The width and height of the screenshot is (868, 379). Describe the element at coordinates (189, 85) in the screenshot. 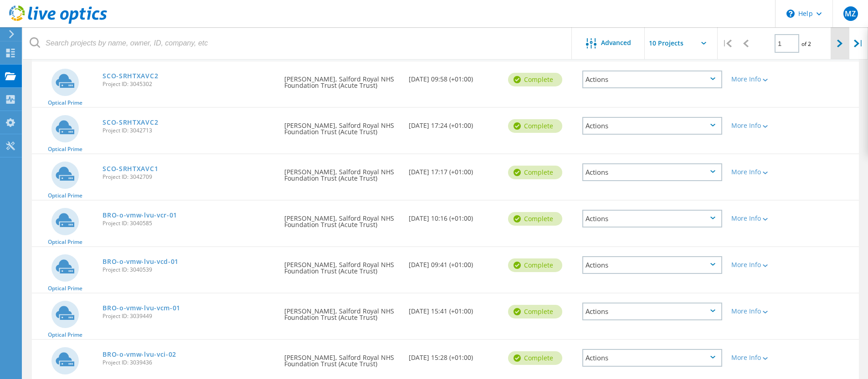

I see `span: Project ID: 3045302` at that location.